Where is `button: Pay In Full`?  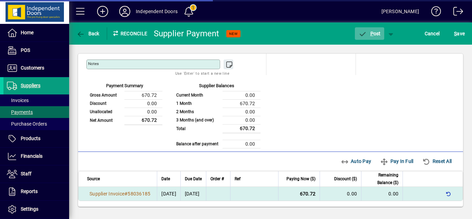 button: Pay In Full is located at coordinates (396, 161).